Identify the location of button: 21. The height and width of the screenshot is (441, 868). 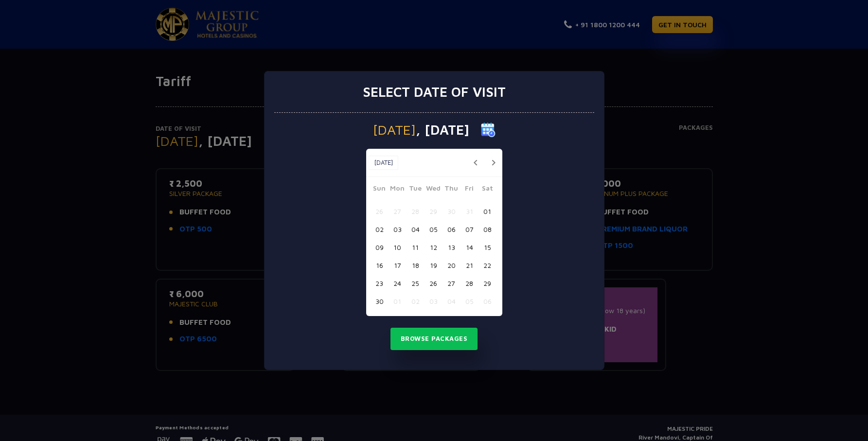
(469, 265).